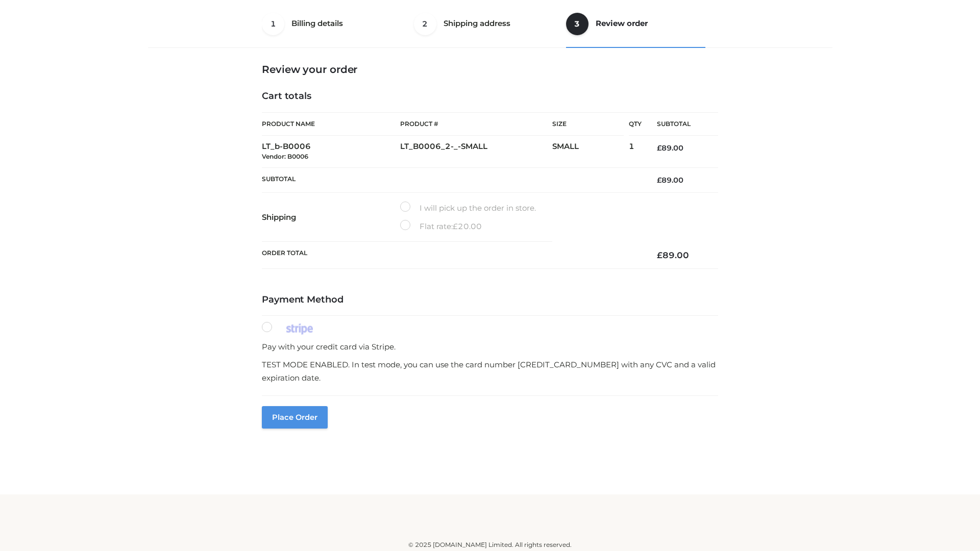  Describe the element at coordinates (588, 124) in the screenshot. I see `th: Size` at that location.